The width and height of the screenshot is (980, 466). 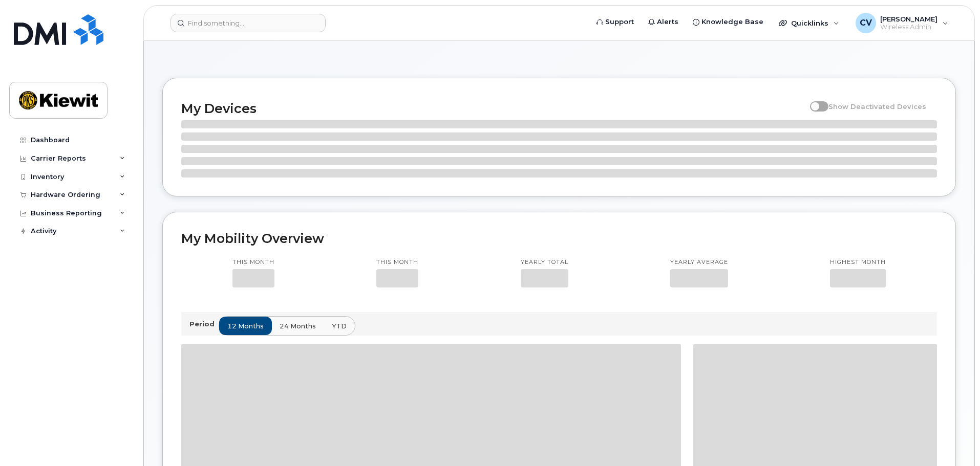 I want to click on p: Yearly average, so click(x=699, y=263).